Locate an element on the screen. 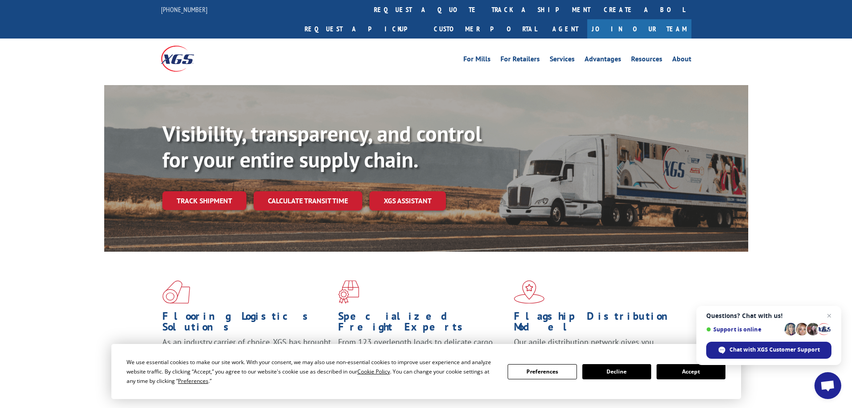 The image size is (852, 408). div: Cookie Consent Prompt is located at coordinates (426, 371).